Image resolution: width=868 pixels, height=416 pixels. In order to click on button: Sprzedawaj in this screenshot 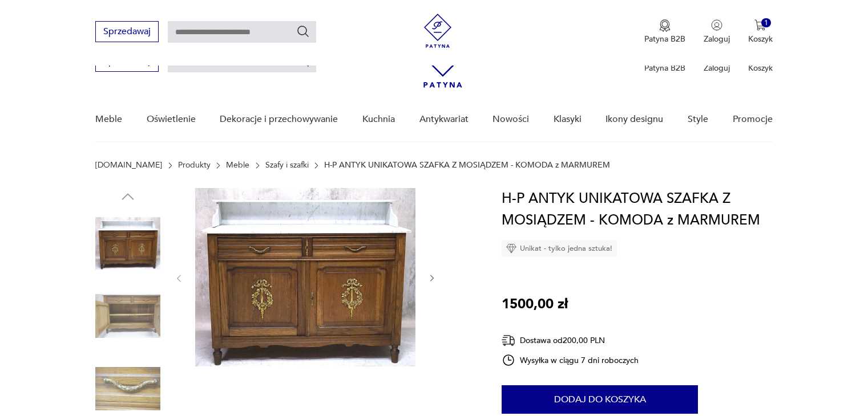, I will do `click(127, 32)`.